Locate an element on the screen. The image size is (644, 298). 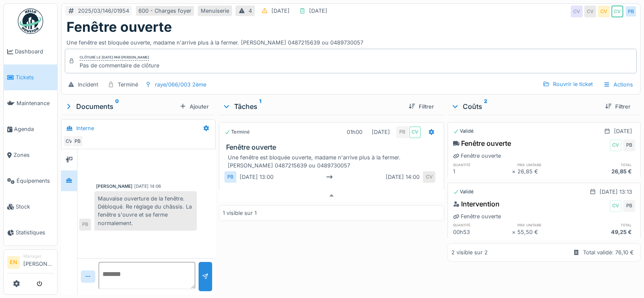
div: 1 visible sur 1 is located at coordinates (240, 213).